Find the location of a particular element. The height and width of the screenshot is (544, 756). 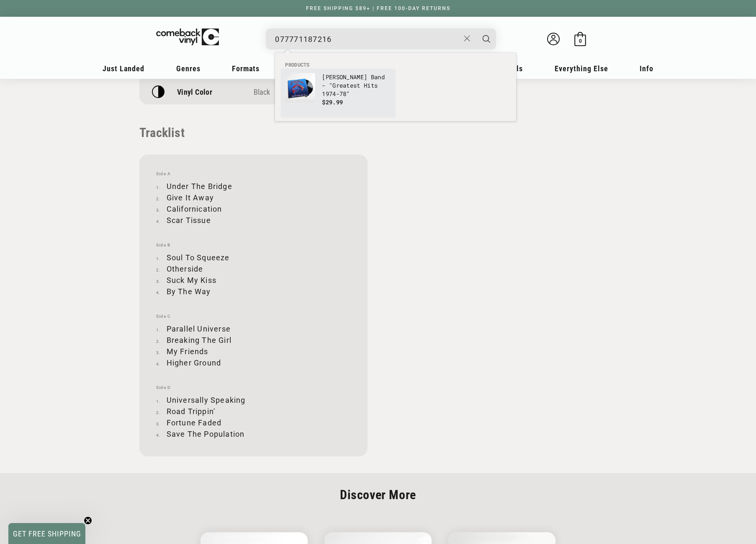

span: $29.99 is located at coordinates (333, 101).